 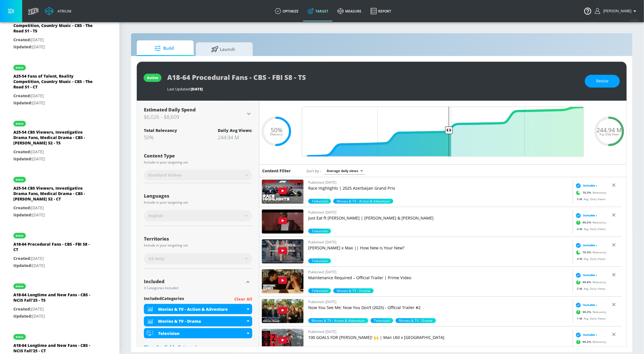 I want to click on span: English, so click(x=155, y=216).